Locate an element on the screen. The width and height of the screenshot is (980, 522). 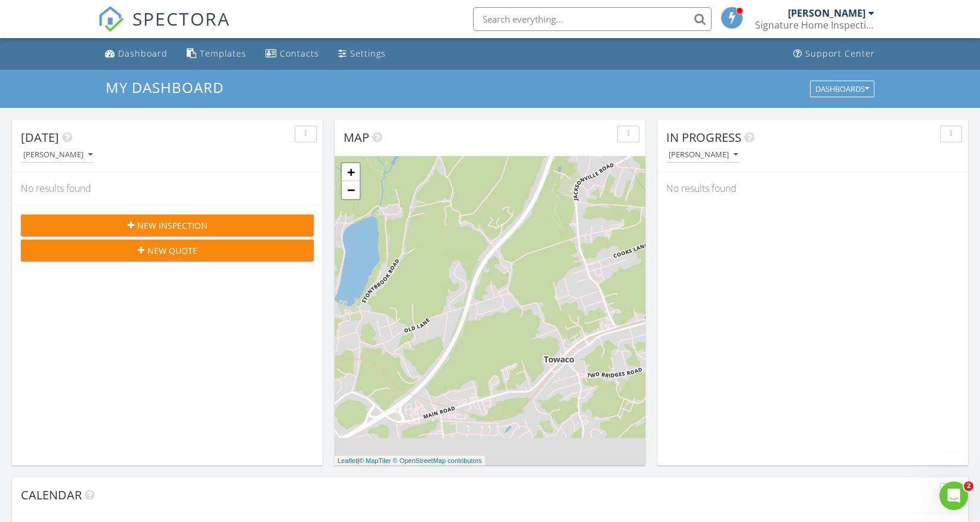
a: Leaflet is located at coordinates (347, 461).